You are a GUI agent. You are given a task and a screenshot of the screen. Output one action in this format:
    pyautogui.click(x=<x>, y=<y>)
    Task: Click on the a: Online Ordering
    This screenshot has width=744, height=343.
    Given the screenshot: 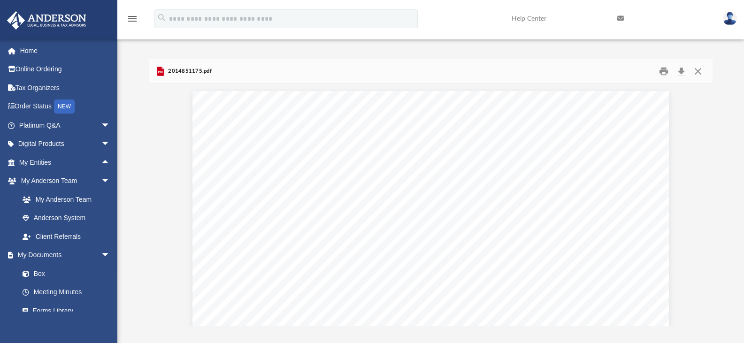 What is the action you would take?
    pyautogui.click(x=65, y=69)
    